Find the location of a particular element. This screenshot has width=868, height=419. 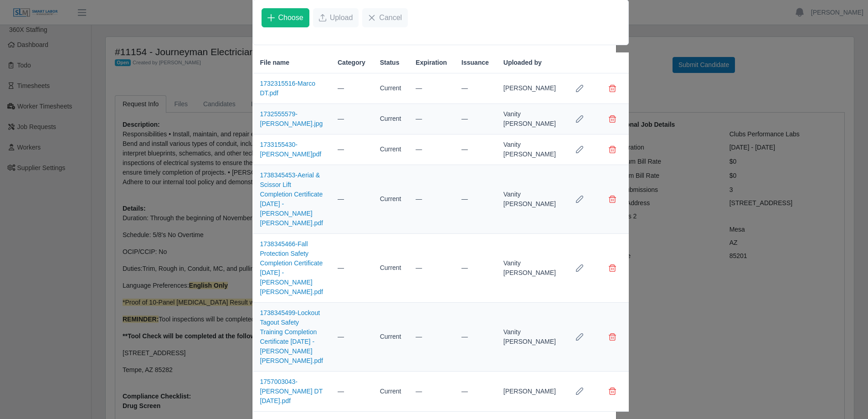

button: Cancel is located at coordinates (385, 18).